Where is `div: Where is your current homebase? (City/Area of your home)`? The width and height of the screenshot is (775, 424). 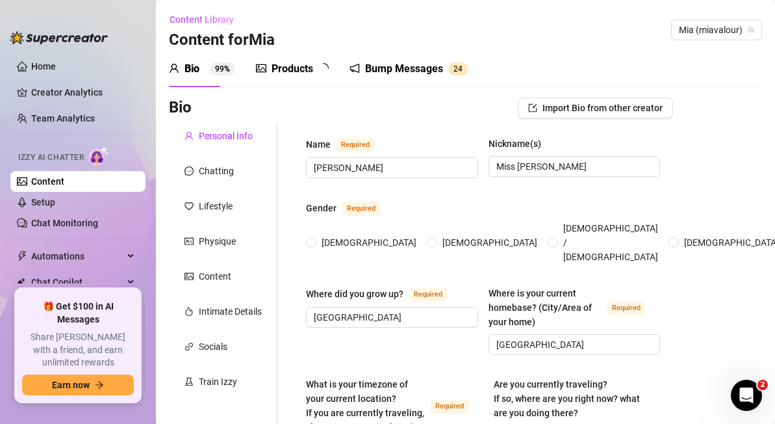
div: Where is your current homebase? (City/Area of your home) is located at coordinates (545, 307).